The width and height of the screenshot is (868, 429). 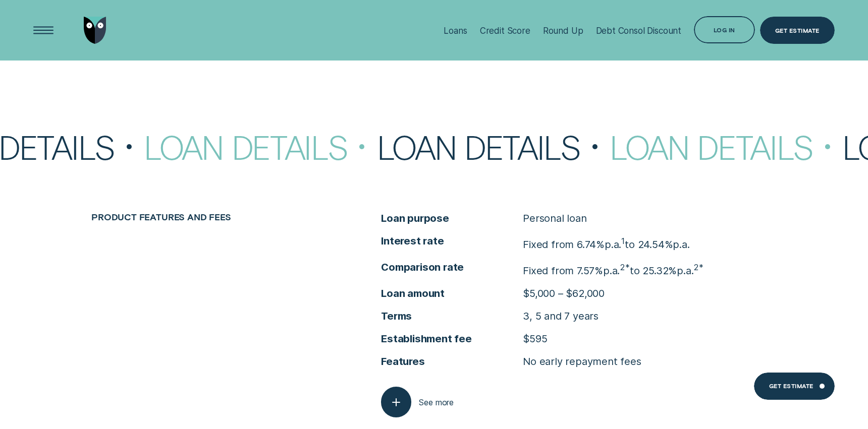 What do you see at coordinates (452, 339) in the screenshot?
I see `span: Establishment fee` at bounding box center [452, 339].